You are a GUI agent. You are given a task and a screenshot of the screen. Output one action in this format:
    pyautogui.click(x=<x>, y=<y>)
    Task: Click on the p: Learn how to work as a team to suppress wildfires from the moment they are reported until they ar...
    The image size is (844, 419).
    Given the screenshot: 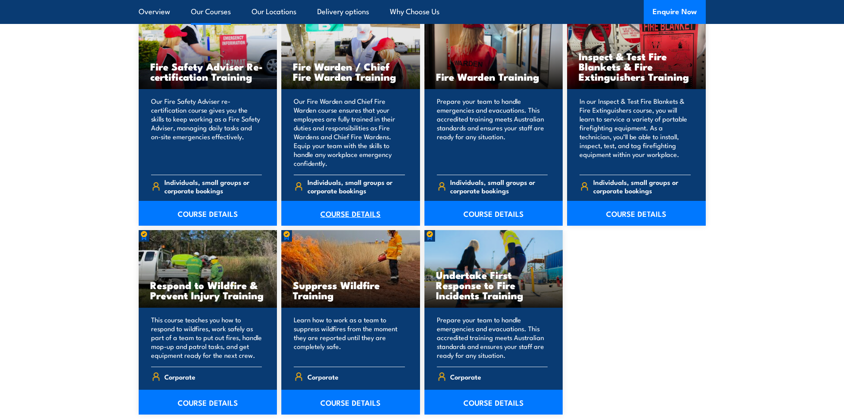 What is the action you would take?
    pyautogui.click(x=349, y=337)
    